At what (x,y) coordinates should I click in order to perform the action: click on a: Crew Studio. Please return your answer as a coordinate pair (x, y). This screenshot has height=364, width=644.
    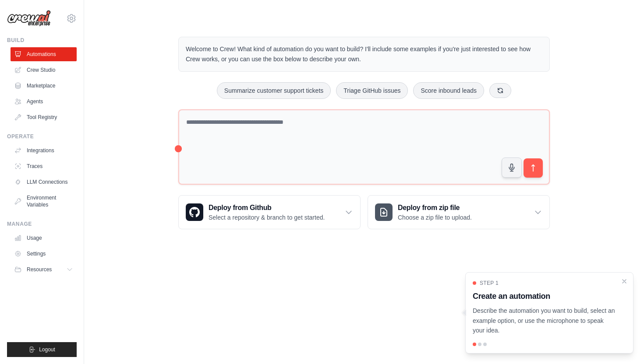
    Looking at the image, I should click on (44, 70).